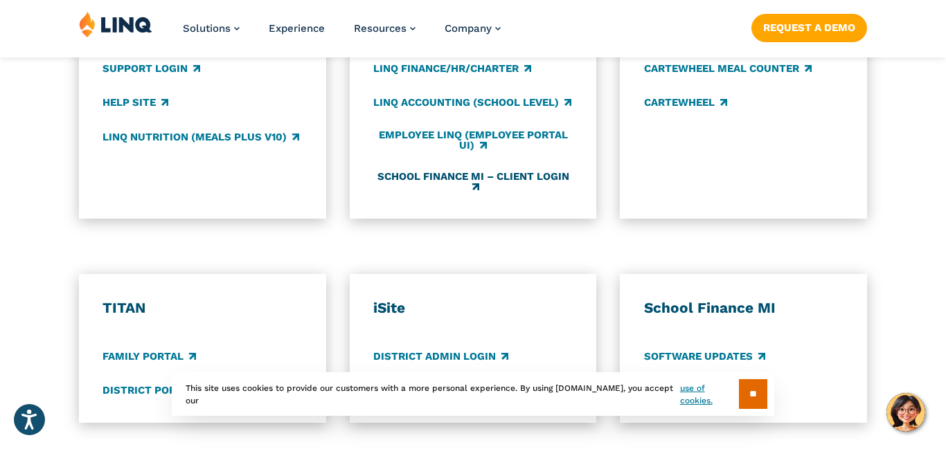 Image resolution: width=946 pixels, height=449 pixels. What do you see at coordinates (206, 28) in the screenshot?
I see `span: Solutions` at bounding box center [206, 28].